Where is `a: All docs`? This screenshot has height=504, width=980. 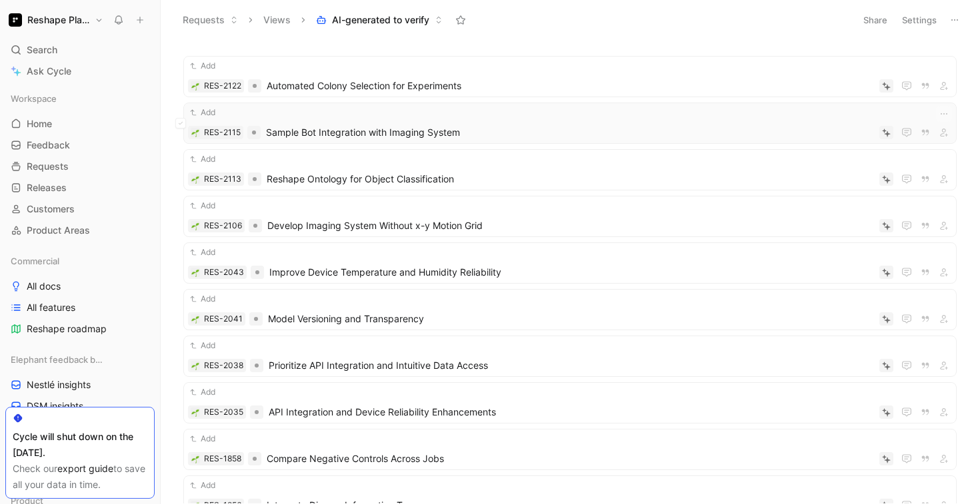
a: All docs is located at coordinates (80, 287).